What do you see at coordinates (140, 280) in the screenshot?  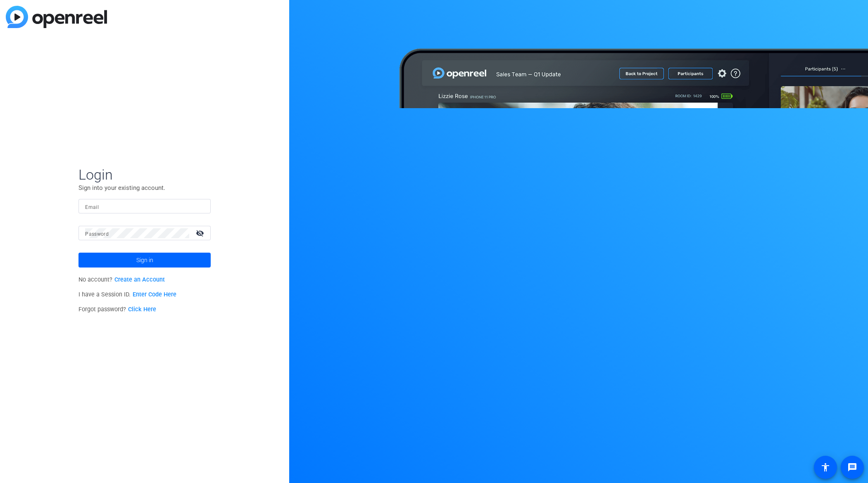 I see `a: Create an Account` at bounding box center [140, 280].